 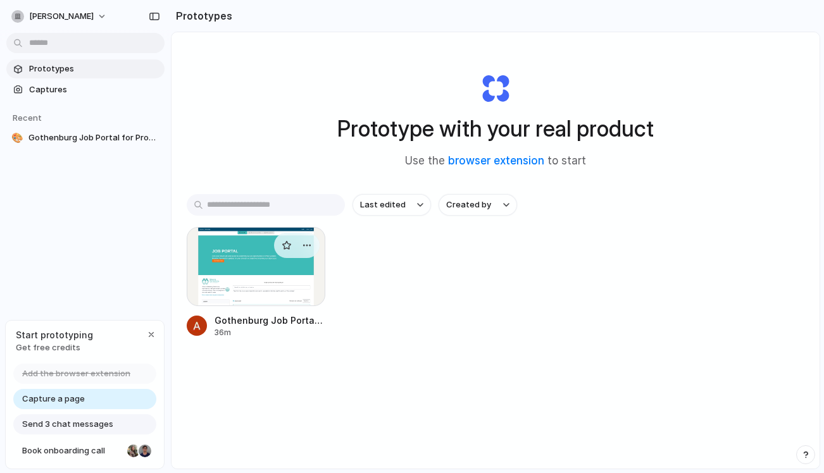 I want to click on a: Gothenburg Job Portal for Product ManagersGothenburg Job Portal for Product Managers36m, so click(x=256, y=283).